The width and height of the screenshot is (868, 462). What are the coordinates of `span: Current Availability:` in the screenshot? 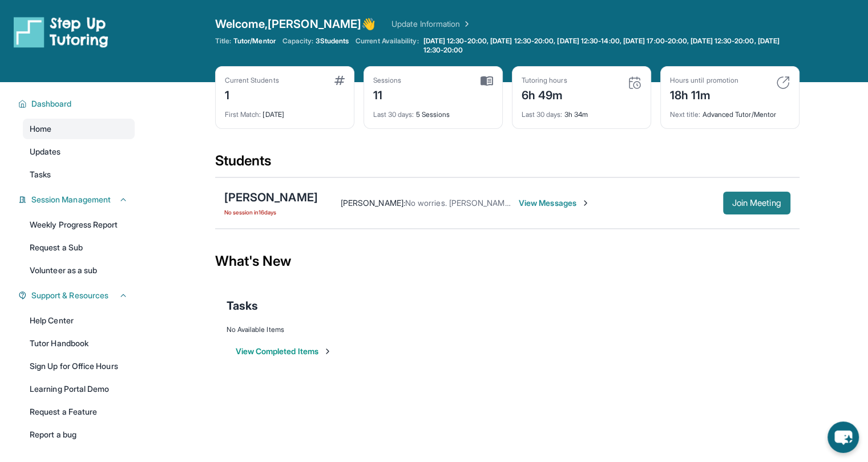 It's located at (387, 45).